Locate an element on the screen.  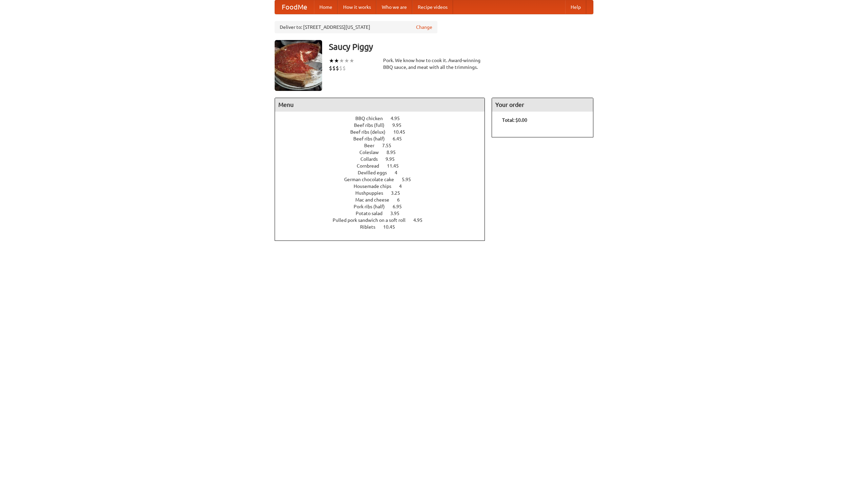
span: Beef ribs (full) is located at coordinates (373, 125).